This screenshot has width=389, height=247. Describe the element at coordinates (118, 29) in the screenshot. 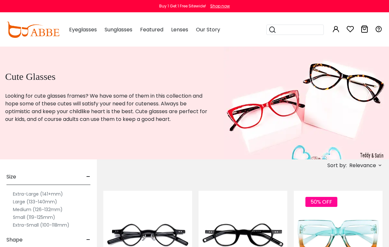

I see `span: Sunglasses` at that location.